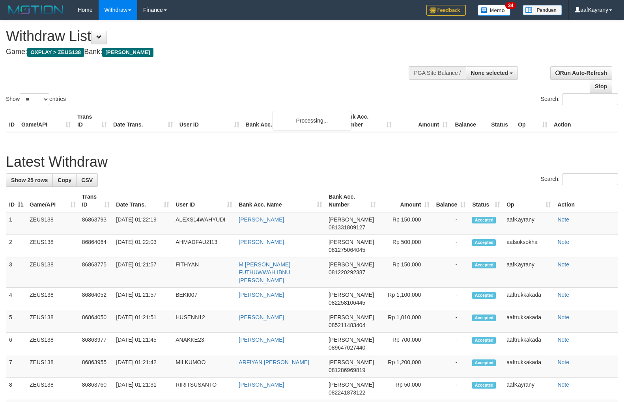 The height and width of the screenshot is (402, 624). I want to click on span: Show 25 rows, so click(29, 180).